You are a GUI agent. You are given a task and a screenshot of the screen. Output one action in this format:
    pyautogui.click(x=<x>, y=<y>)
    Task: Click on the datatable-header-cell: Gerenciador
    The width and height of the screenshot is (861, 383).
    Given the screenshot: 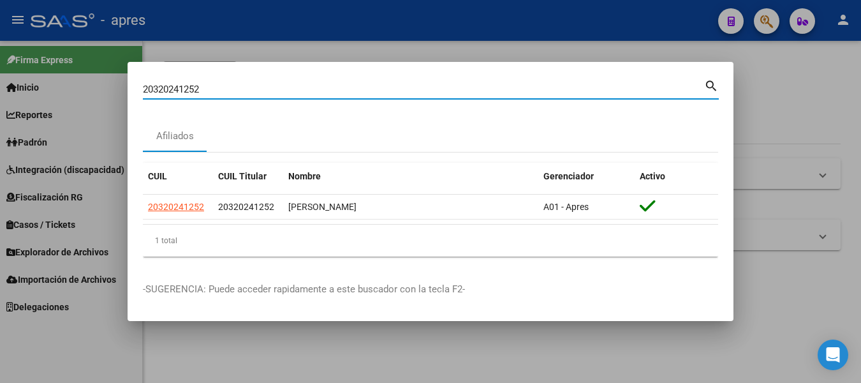 What is the action you would take?
    pyautogui.click(x=586, y=176)
    